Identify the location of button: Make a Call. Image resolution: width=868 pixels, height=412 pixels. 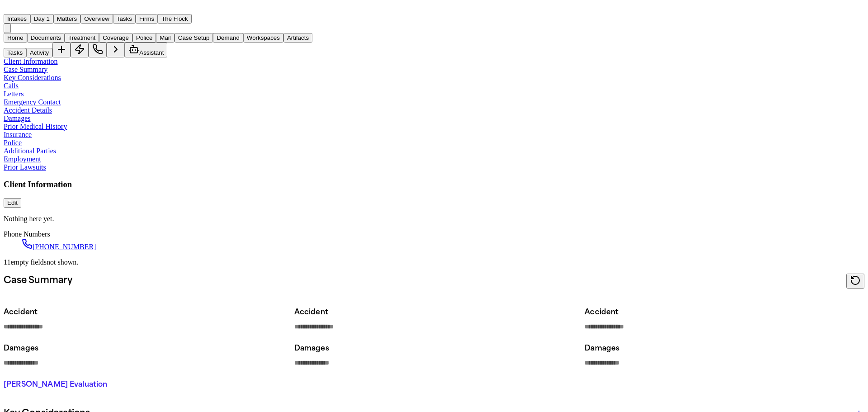
(98, 50).